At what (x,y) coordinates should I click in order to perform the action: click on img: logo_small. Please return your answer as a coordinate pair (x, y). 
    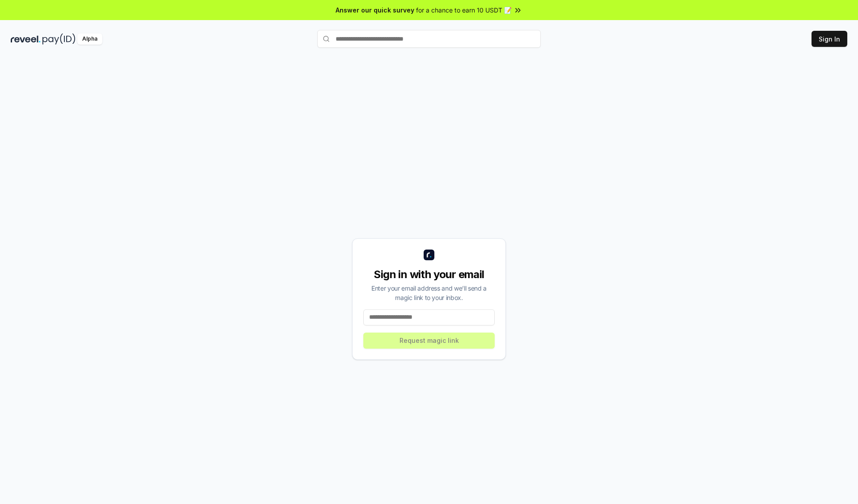
    Looking at the image, I should click on (429, 255).